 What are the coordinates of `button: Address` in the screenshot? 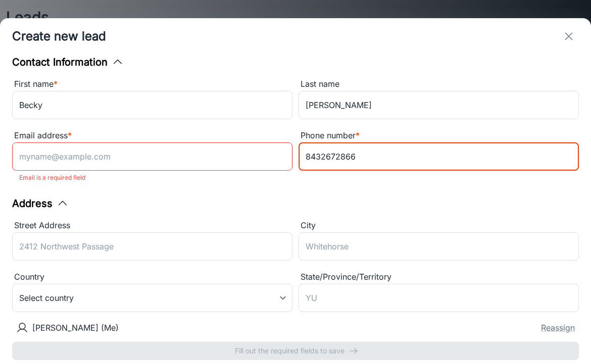 It's located at (40, 204).